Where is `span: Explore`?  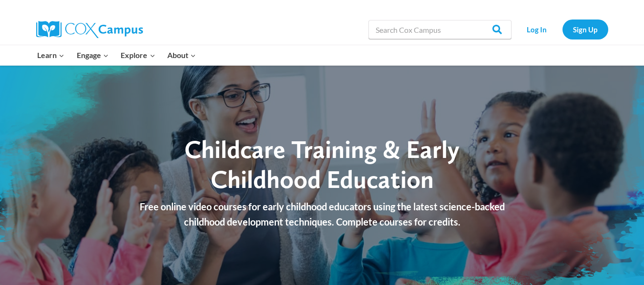 span: Explore is located at coordinates (138, 55).